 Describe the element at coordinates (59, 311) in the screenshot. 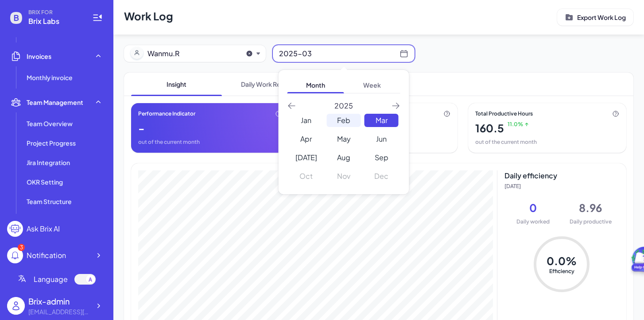

I see `div: flora@joinbrix.com` at that location.